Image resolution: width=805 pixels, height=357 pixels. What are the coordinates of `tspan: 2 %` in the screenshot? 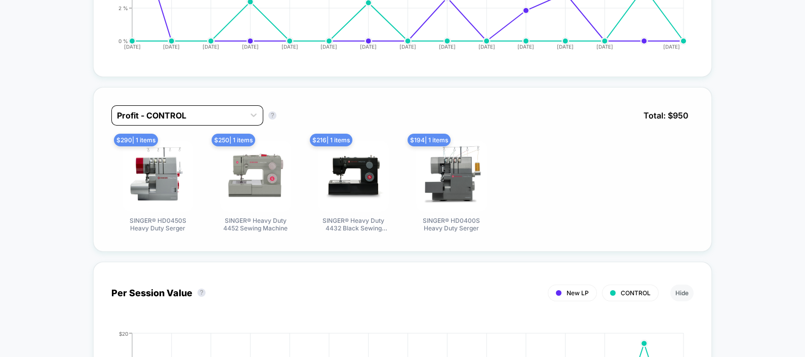 It's located at (123, 8).